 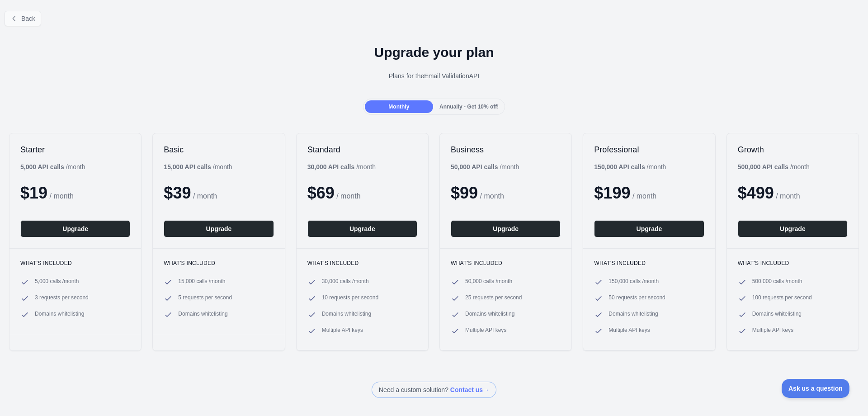 I want to click on h2: Standard, so click(x=362, y=149).